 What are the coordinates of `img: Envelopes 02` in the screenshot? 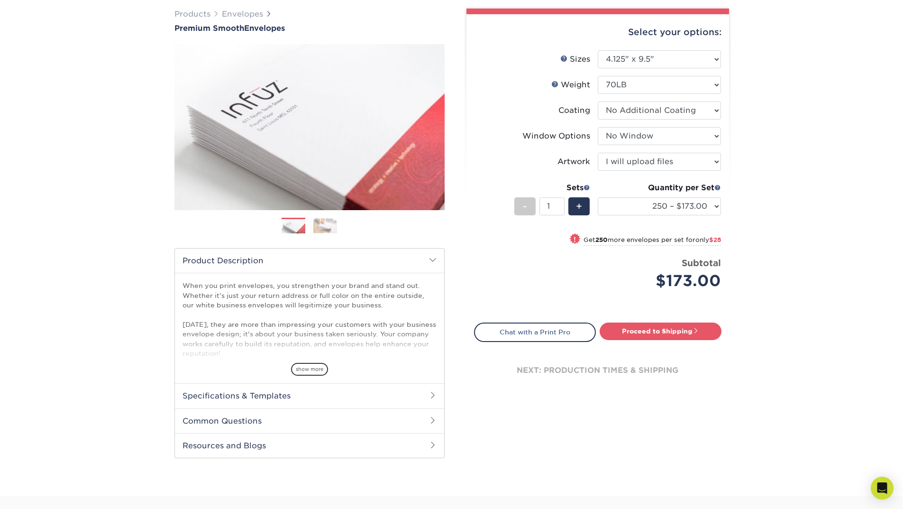 It's located at (325, 225).